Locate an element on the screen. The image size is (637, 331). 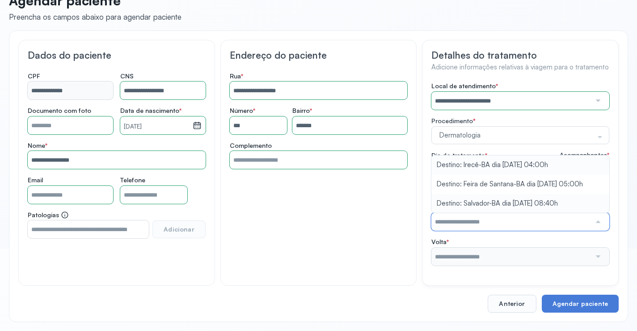
button: Anterior is located at coordinates (512, 303).